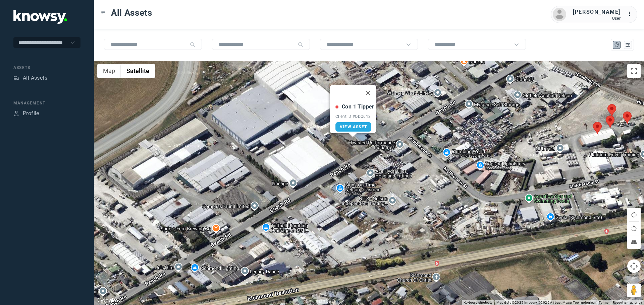 This screenshot has height=305, width=644. I want to click on a: View Asset, so click(353, 127).